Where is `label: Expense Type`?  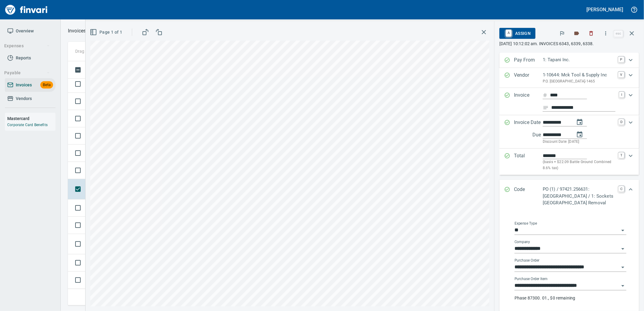
label: Expense Type is located at coordinates (526, 223).